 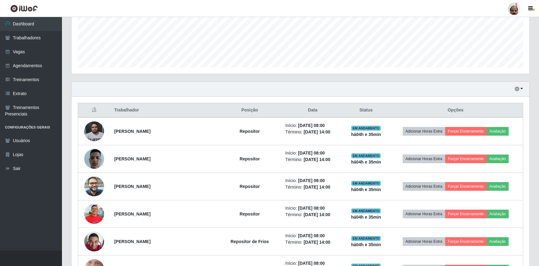 I want to click on img: 1718553093069.jpeg, so click(x=94, y=131).